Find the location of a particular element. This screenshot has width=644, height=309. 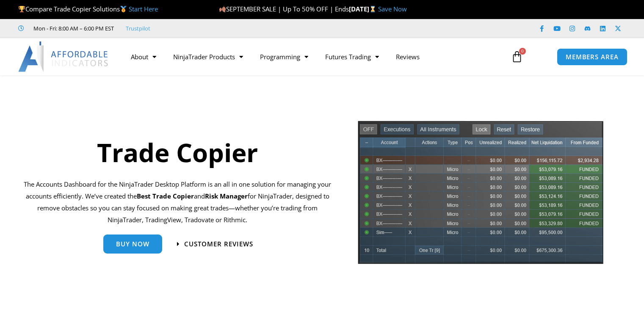

a: Customer Reviews is located at coordinates (215, 243).